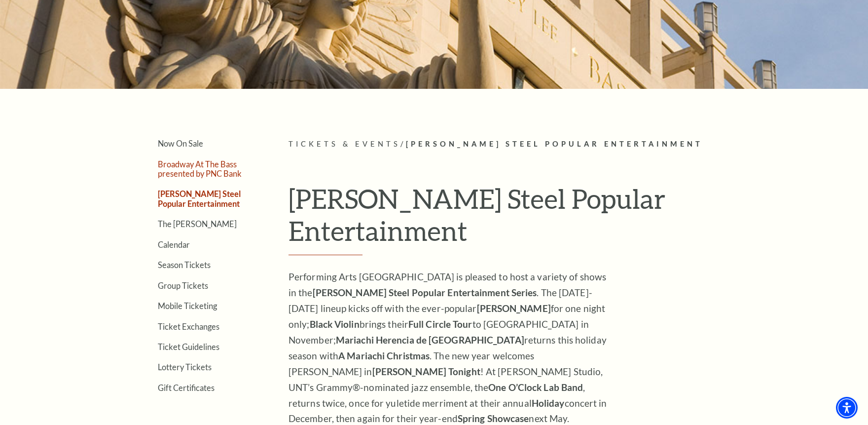 This screenshot has height=425, width=868. I want to click on a: Broadway At The Bass presented by PNC Bank, so click(199, 169).